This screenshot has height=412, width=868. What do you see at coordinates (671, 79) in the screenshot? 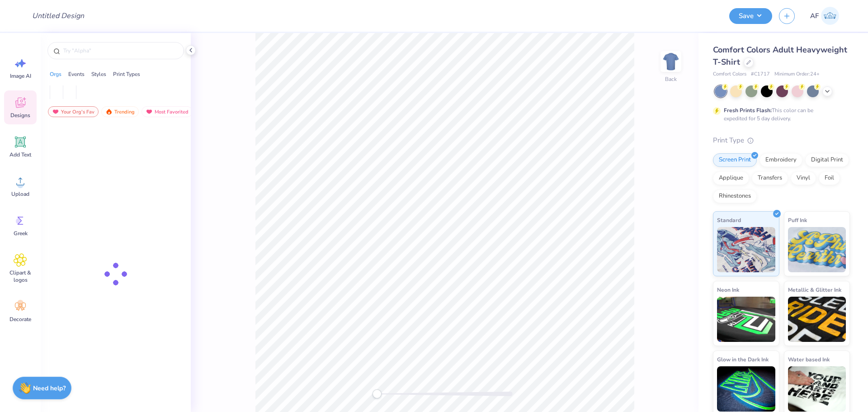
I see `div: Back` at bounding box center [671, 79].